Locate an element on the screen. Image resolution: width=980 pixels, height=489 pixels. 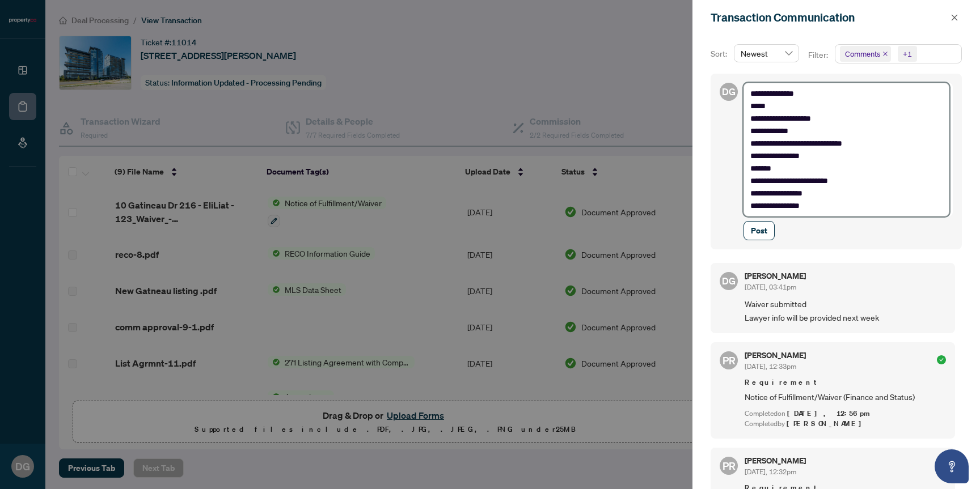
span: Newest is located at coordinates (766, 53).